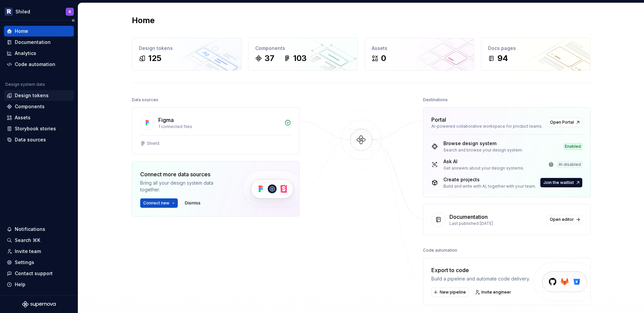 The height and width of the screenshot is (313, 644). Describe the element at coordinates (39, 304) in the screenshot. I see `svg: Supernova Logo` at that location.